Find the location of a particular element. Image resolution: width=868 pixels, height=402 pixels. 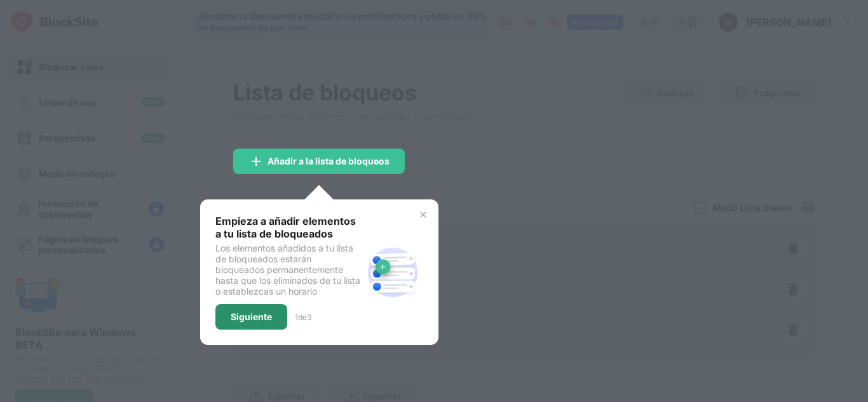

font: Añadir a la lista de bloqueos is located at coordinates (328, 160).